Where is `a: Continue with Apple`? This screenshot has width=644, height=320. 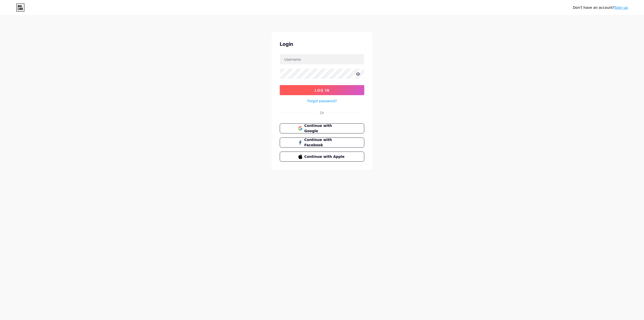 a: Continue with Apple is located at coordinates (322, 157).